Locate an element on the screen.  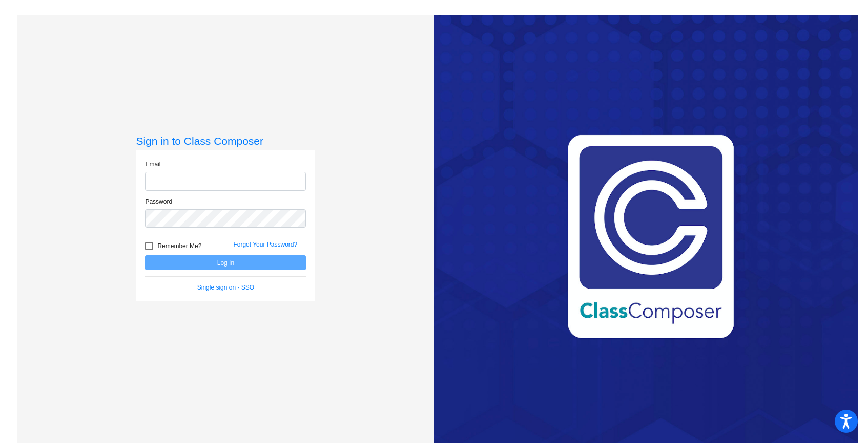
span: Remember Me? is located at coordinates (180, 246).